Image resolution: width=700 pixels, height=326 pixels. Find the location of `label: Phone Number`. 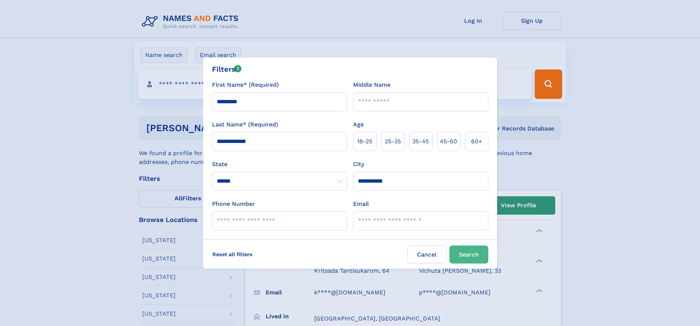

label: Phone Number is located at coordinates (233, 204).